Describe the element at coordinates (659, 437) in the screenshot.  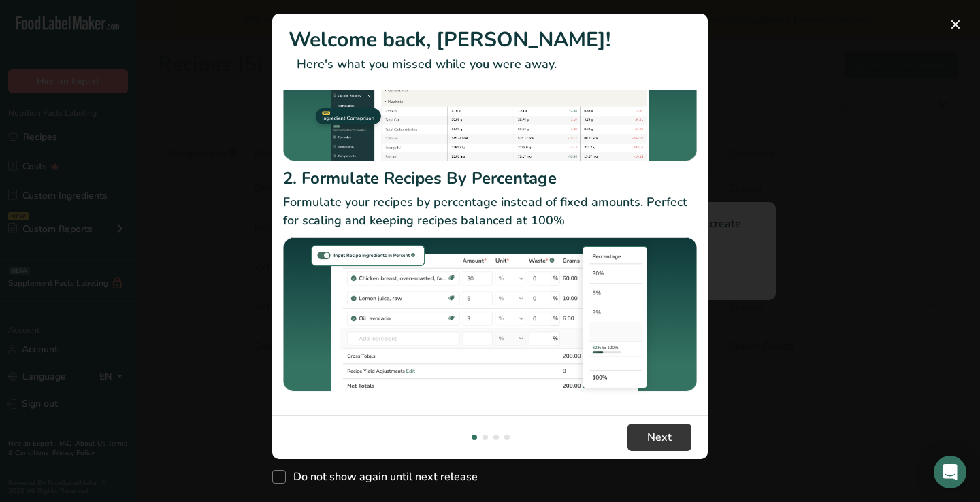
I see `span: Next` at that location.